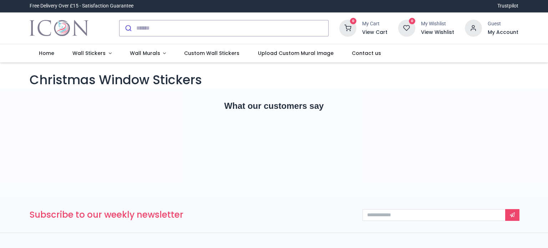 The image size is (548, 248). Describe the element at coordinates (145, 53) in the screenshot. I see `span: Wall Murals` at that location.